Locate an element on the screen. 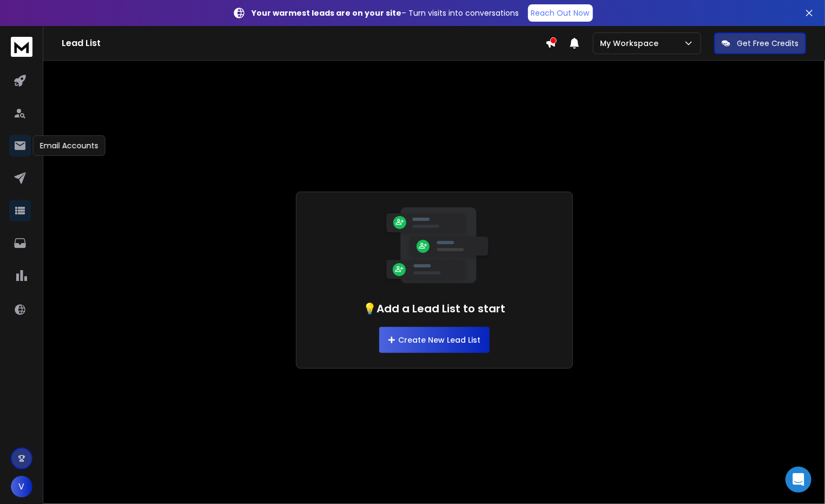 Image resolution: width=825 pixels, height=504 pixels. span: V is located at coordinates (21, 486).